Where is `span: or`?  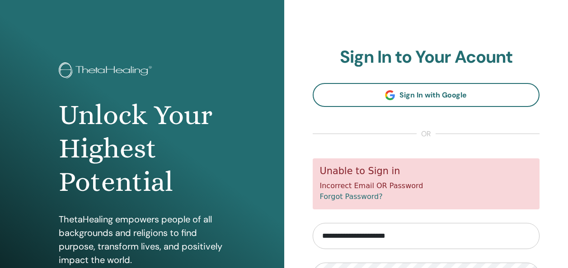 span: or is located at coordinates (426, 134).